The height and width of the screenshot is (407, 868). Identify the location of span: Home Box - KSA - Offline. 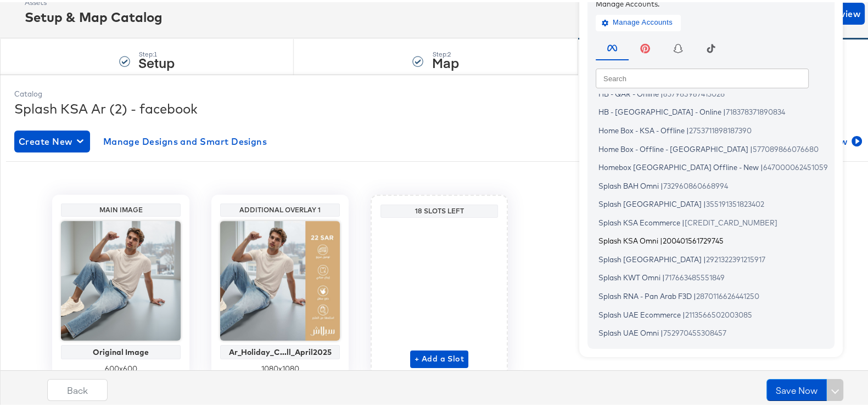
(641, 128).